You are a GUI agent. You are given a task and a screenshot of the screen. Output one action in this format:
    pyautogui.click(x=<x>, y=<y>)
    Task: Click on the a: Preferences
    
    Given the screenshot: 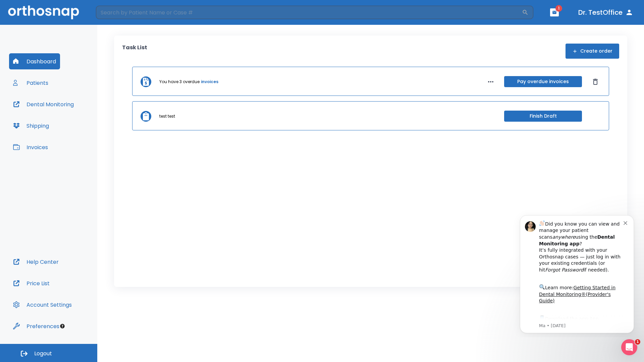 What is the action you would take?
    pyautogui.click(x=37, y=326)
    